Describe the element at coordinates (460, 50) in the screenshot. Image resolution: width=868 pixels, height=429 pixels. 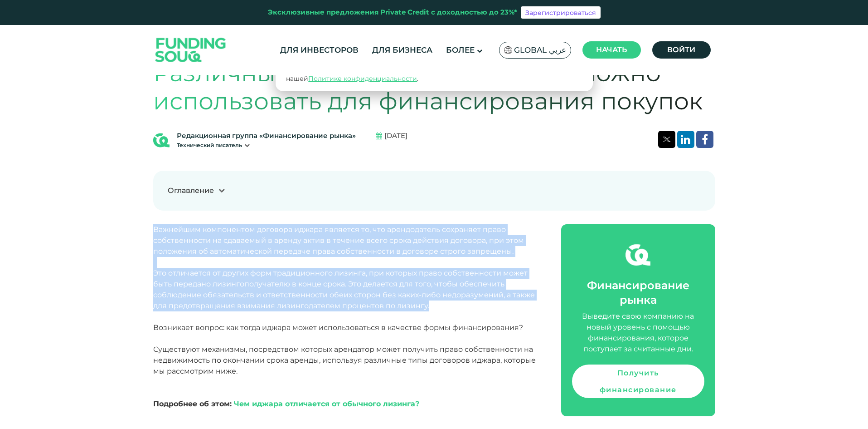
I see `font: Более` at that location.